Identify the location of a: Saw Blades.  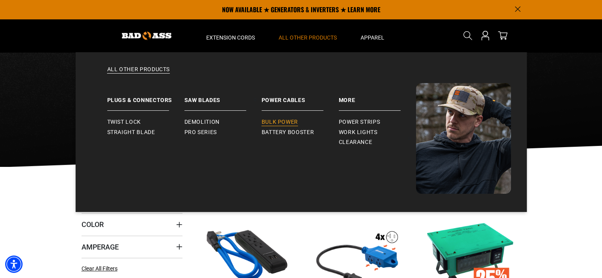
(223, 97).